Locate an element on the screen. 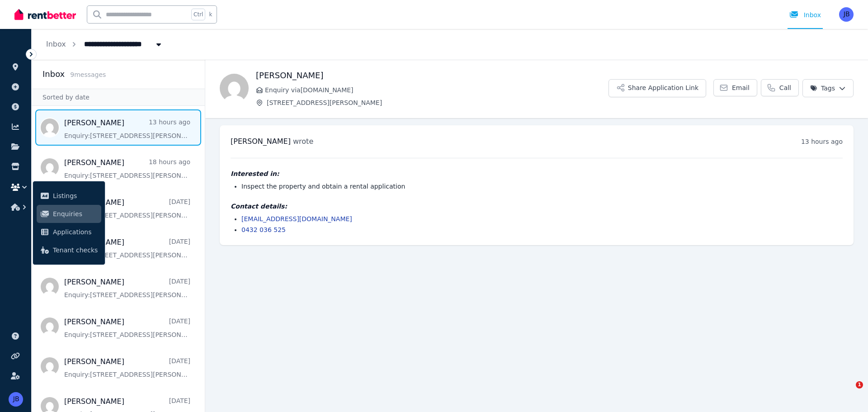 This screenshot has height=412, width=868. span: Listings is located at coordinates (75, 196).